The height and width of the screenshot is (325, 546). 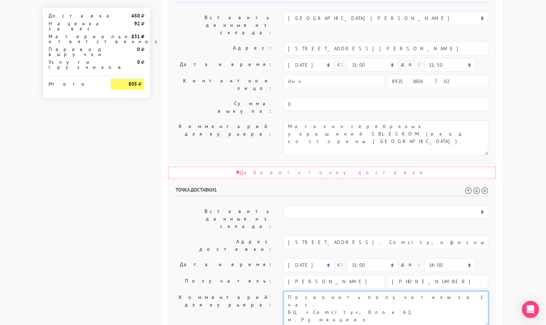 I want to click on strong: 231, so click(x=136, y=36).